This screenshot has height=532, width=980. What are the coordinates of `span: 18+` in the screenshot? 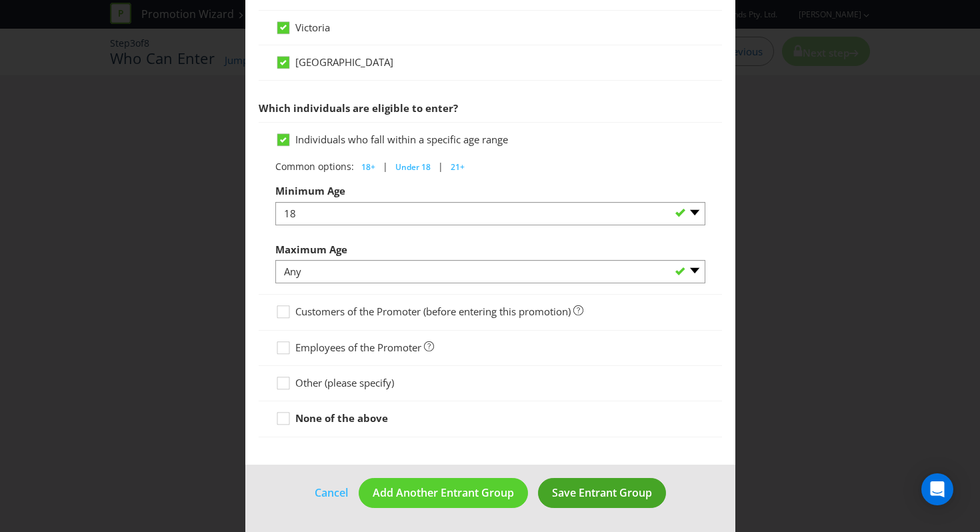 It's located at (368, 167).